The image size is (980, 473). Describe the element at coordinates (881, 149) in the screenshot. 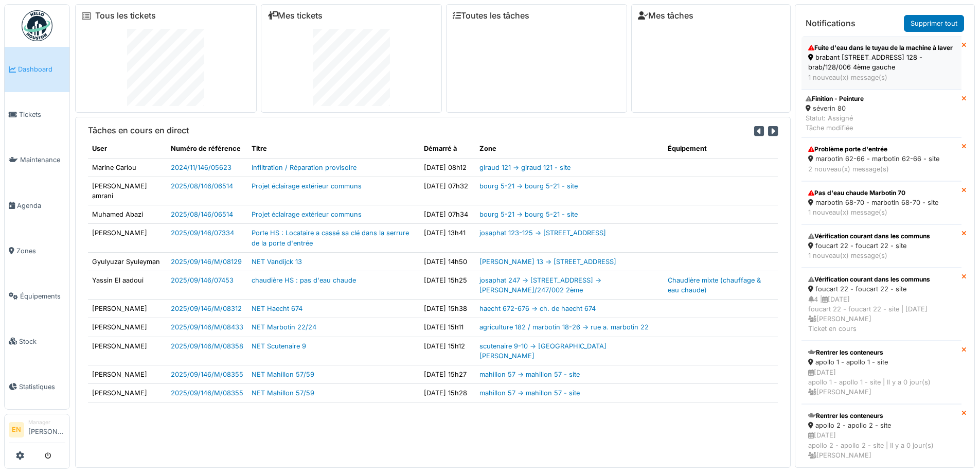

I see `div: Problème porte d'entrée` at that location.